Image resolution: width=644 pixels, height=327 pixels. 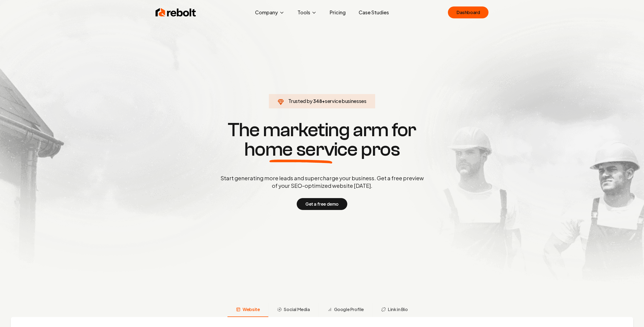 What do you see at coordinates (398, 309) in the screenshot?
I see `span: Link in Bio` at bounding box center [398, 309].